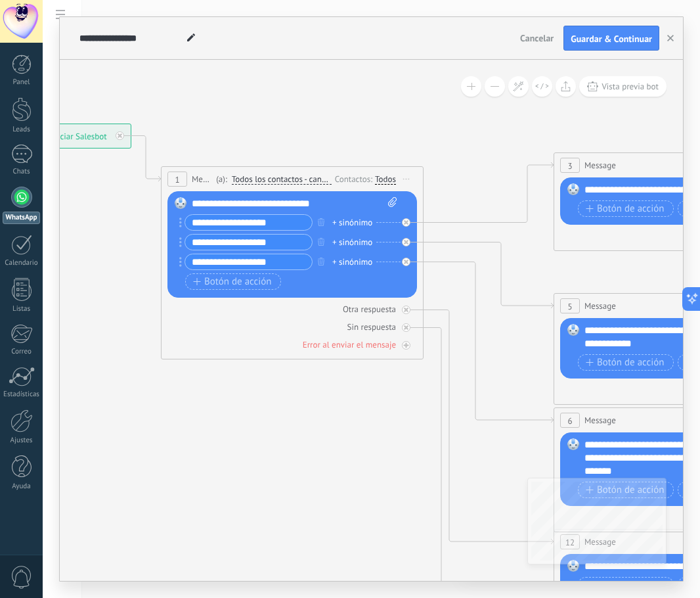 The image size is (700, 598). Describe the element at coordinates (569, 420) in the screenshot. I see `span: 6` at that location.